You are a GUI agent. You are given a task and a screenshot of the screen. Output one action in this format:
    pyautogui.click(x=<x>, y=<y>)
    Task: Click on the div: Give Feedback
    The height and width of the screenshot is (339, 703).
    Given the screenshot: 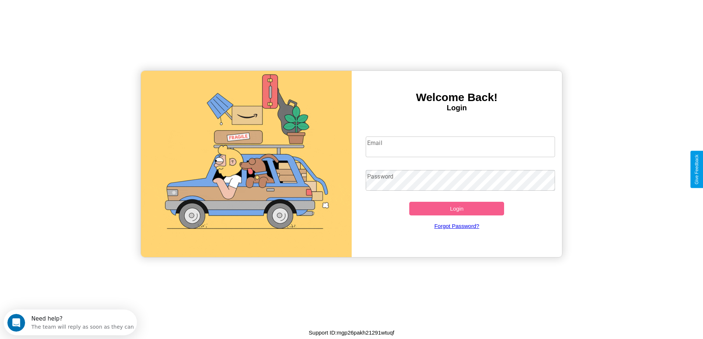 What is the action you would take?
    pyautogui.click(x=697, y=169)
    